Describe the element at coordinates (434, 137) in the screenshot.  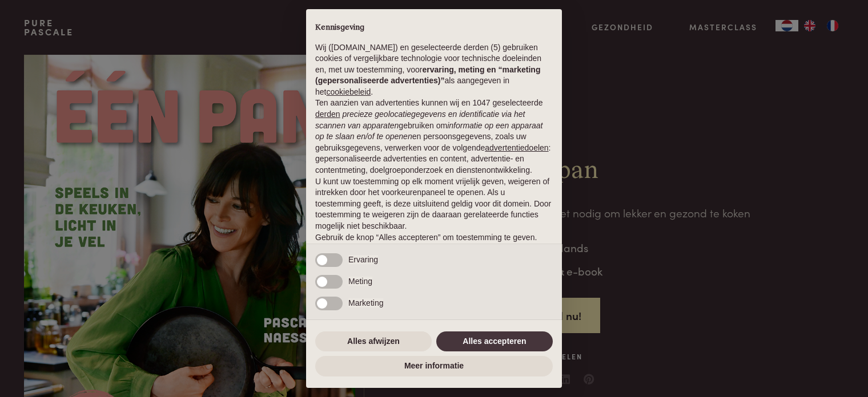
I see `p: Ten aanzien van advertenties kunnen wij en 1047 geselecteerde gebruiken om en persoonsgegevens, z...` at that location.